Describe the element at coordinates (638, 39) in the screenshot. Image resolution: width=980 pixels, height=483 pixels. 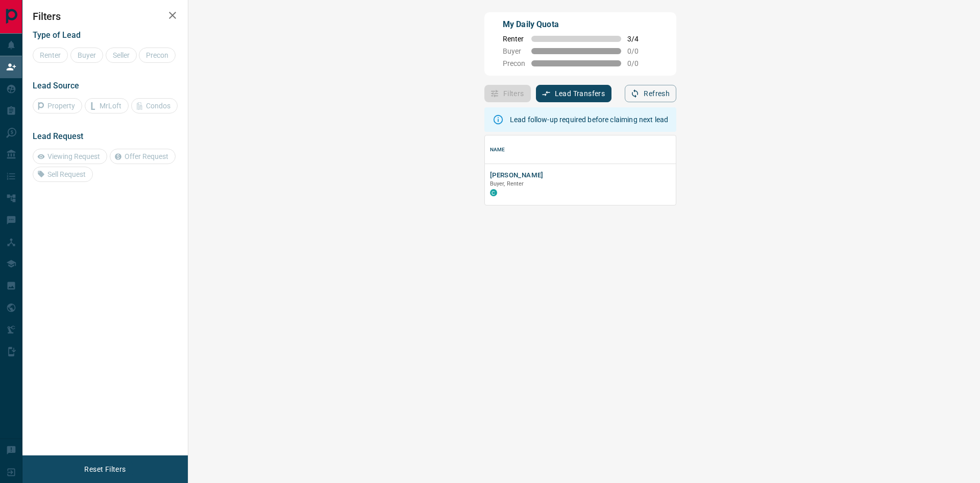
I see `span: 3 / 4` at that location.